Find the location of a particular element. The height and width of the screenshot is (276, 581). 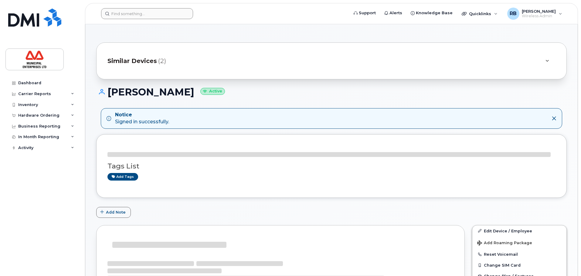

strong: Notice is located at coordinates (142, 115).